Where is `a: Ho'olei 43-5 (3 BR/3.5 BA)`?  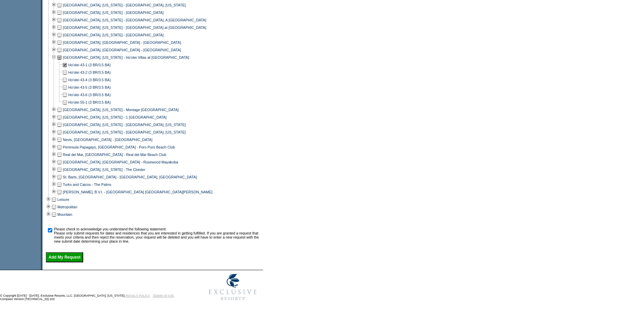
a: Ho'olei 43-5 (3 BR/3.5 BA) is located at coordinates (89, 87).